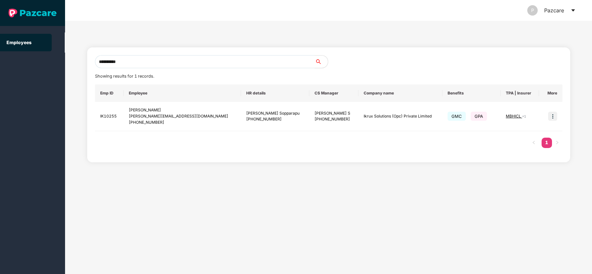 Image resolution: width=592 pixels, height=274 pixels. Describe the element at coordinates (400, 93) in the screenshot. I see `th: Company name` at that location.